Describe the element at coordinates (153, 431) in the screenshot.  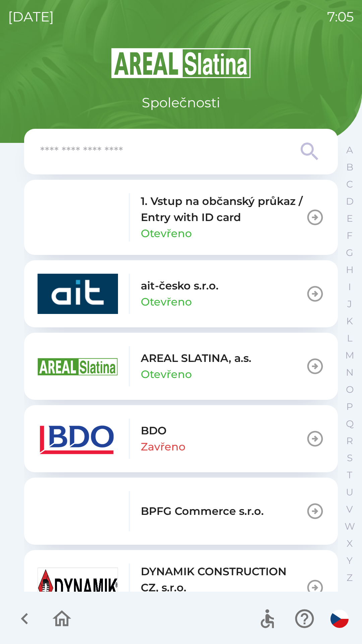
I see `p: BDO` at that location.